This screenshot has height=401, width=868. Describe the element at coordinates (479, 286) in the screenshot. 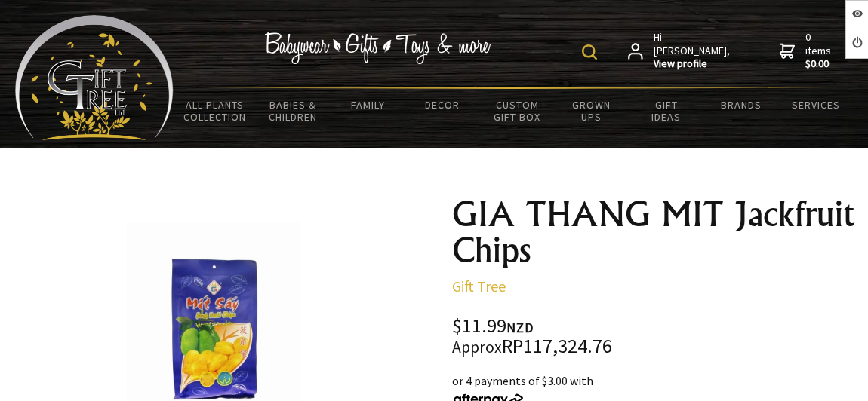

I see `a: Gift Tree` at that location.